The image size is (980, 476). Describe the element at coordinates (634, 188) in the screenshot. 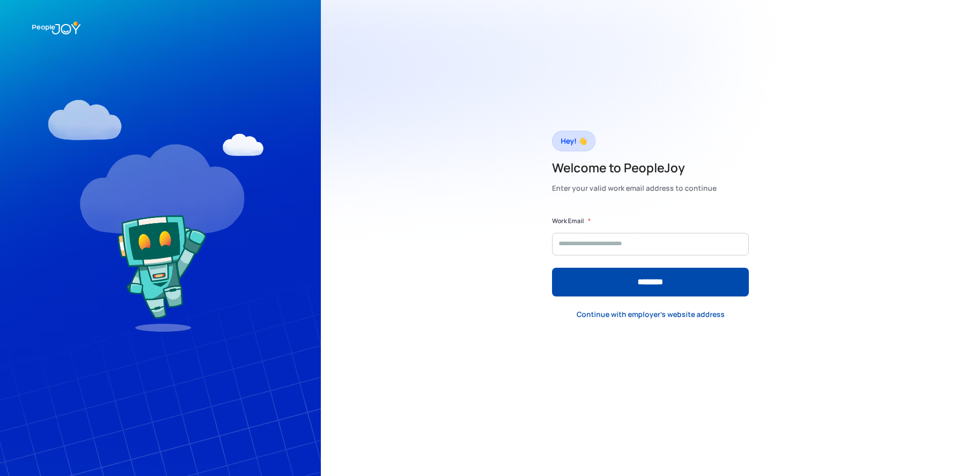

I see `div: Enter your valid work email address to continue` at that location.